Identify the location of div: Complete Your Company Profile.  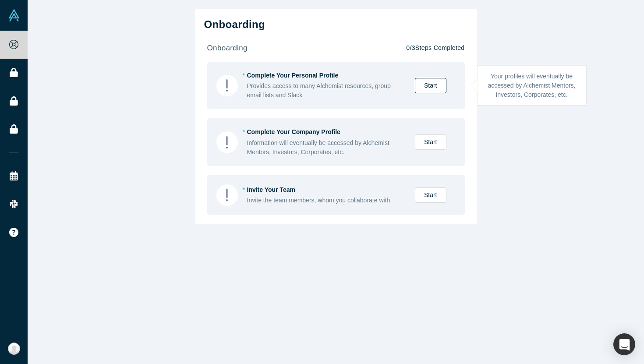
(326, 132).